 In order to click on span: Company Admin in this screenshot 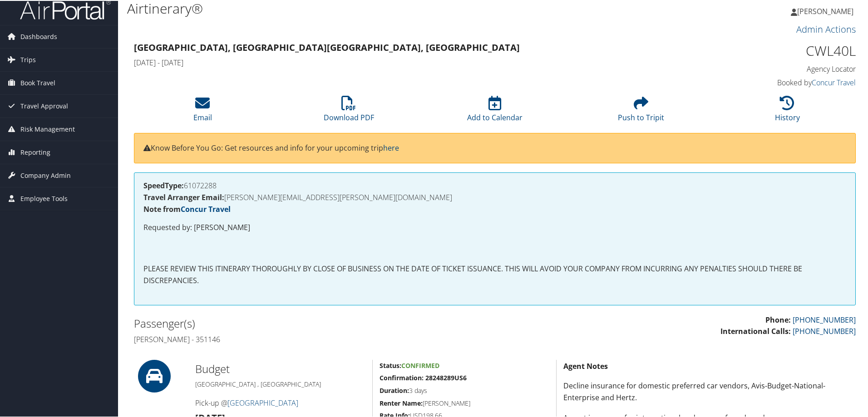, I will do `click(45, 174)`.